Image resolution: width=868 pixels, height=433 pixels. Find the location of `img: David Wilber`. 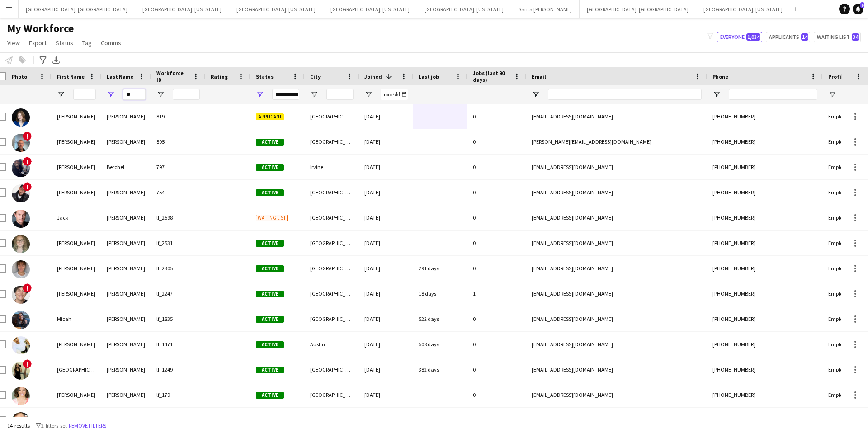

img: David Wilber is located at coordinates (21, 421).